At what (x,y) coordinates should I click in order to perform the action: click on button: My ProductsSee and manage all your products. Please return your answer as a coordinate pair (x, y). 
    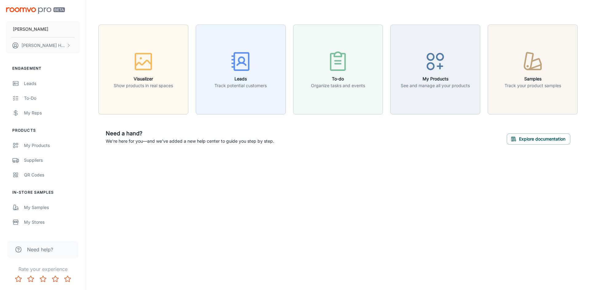
    Looking at the image, I should click on (435, 69).